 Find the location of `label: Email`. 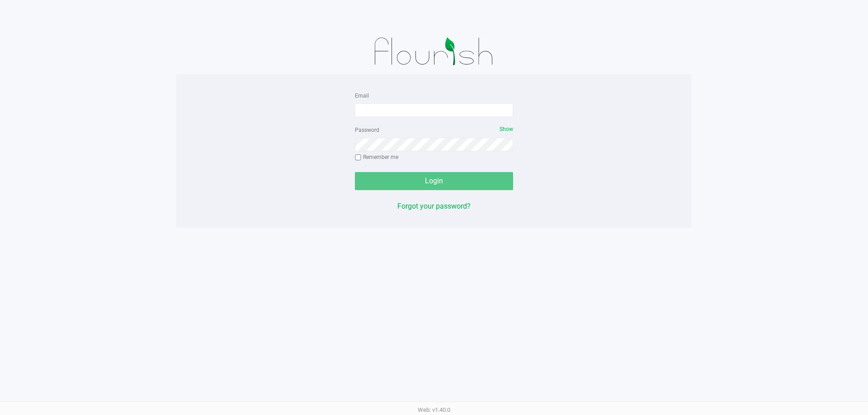

label: Email is located at coordinates (361, 96).